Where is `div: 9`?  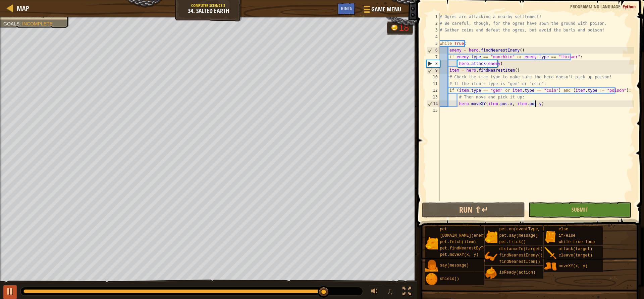
div: 9 is located at coordinates (433, 71).